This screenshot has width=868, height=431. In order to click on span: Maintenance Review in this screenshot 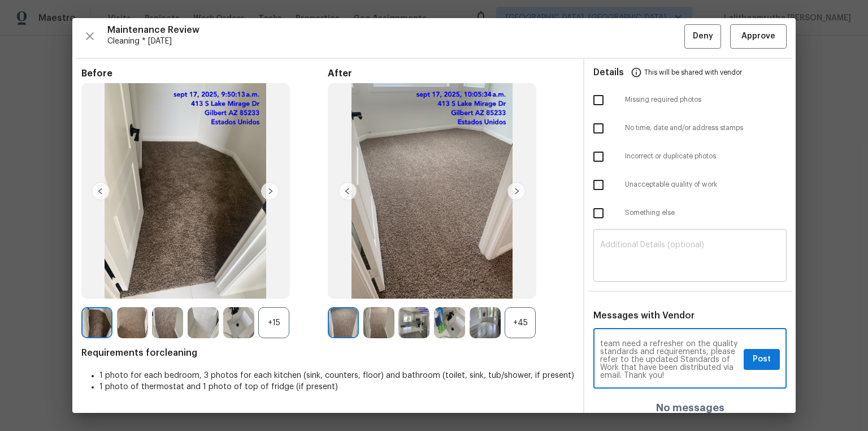, I will do `click(396, 30)`.